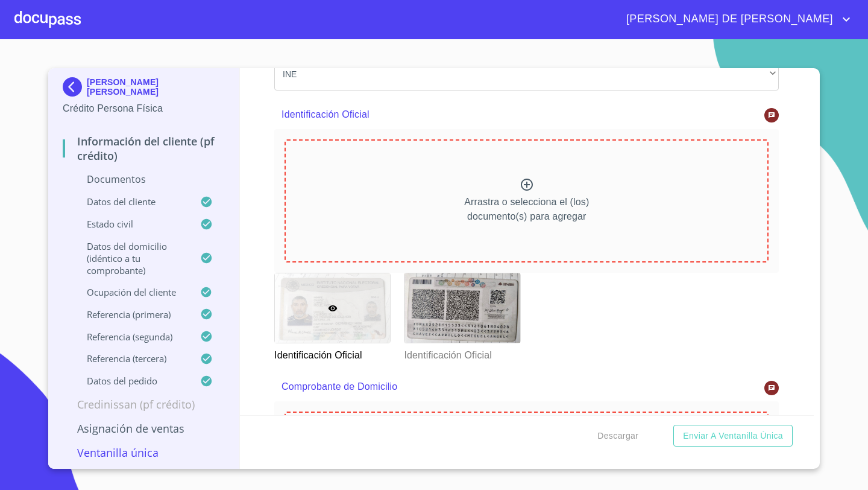  I want to click on button: Descargar, so click(618, 435).